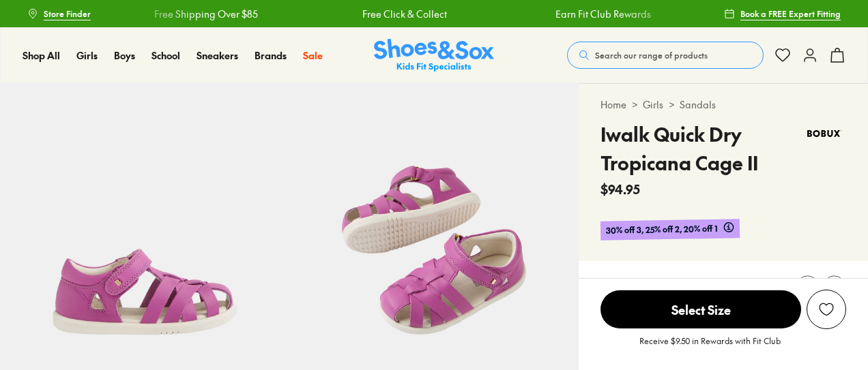 The height and width of the screenshot is (370, 868). I want to click on h4: Iwalk Quick Dry Tropicana Cage II, so click(702, 148).